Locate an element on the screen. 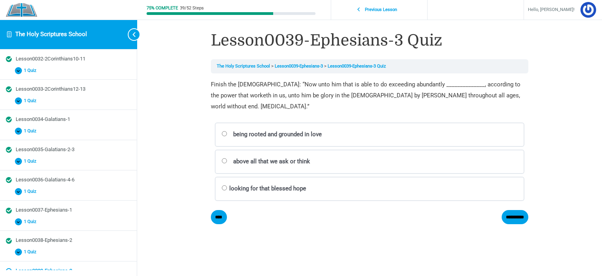 This screenshot has height=276, width=602. div: 39/52 Steps is located at coordinates (192, 8).